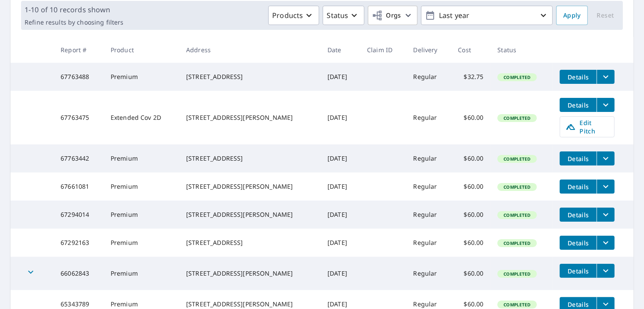 This screenshot has width=644, height=309. What do you see at coordinates (470, 50) in the screenshot?
I see `th: Cost` at bounding box center [470, 50].